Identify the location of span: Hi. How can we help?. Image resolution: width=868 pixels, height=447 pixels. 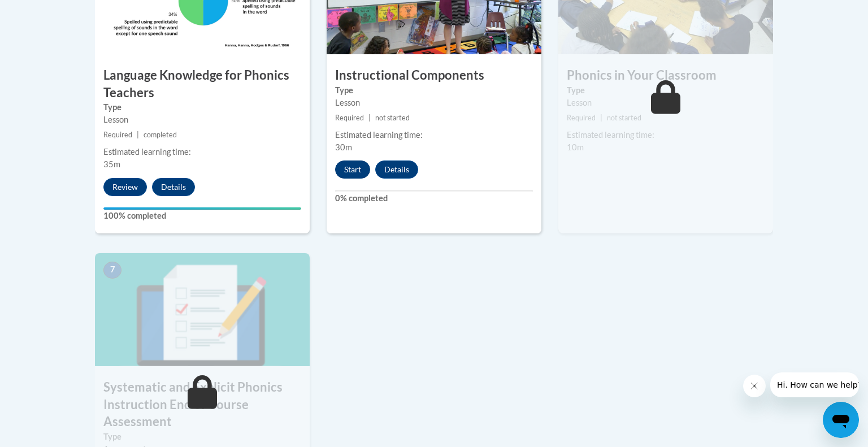
(49, 13).